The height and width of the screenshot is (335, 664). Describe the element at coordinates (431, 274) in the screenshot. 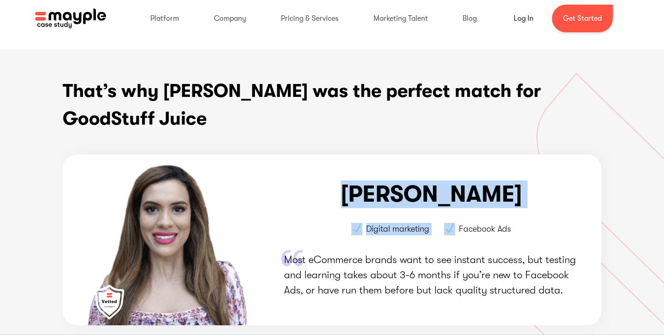

I see `p: Most eCommerce brands want to see instant success, but testing and learning takes about 3-6 month...` at that location.